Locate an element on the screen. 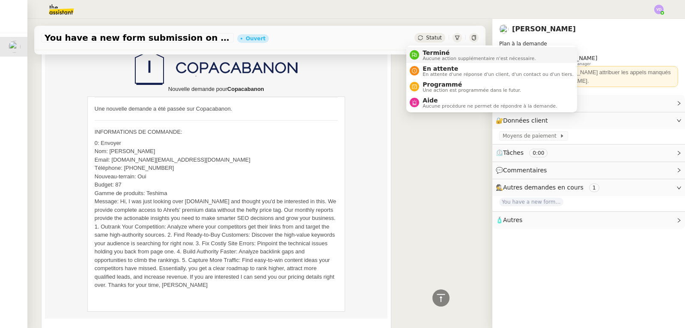 The width and height of the screenshot is (685, 328). td: Une nouvelle demande a été passée sur Copacabanon. is located at coordinates (216, 109).